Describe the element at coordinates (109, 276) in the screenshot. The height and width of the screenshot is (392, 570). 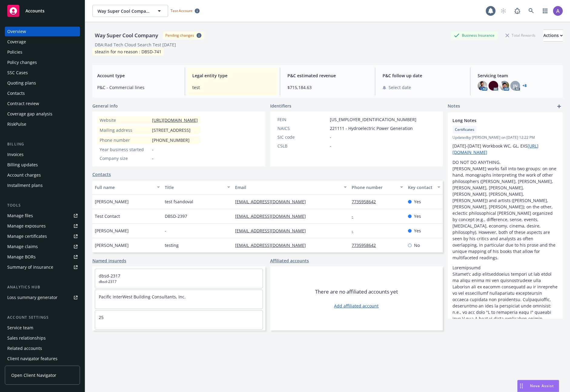
I see `a: dbsd-2317` at that location.